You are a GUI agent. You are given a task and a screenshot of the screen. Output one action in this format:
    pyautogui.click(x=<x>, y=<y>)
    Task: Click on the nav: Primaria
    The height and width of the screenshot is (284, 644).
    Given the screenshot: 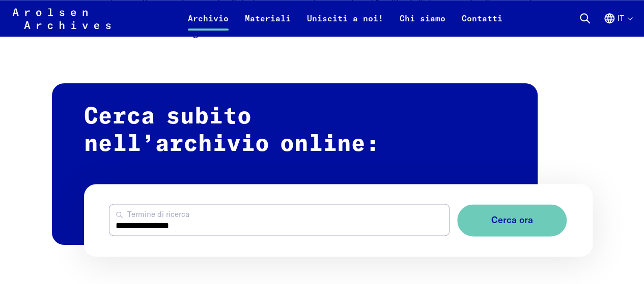 What is the action you would take?
    pyautogui.click(x=345, y=18)
    